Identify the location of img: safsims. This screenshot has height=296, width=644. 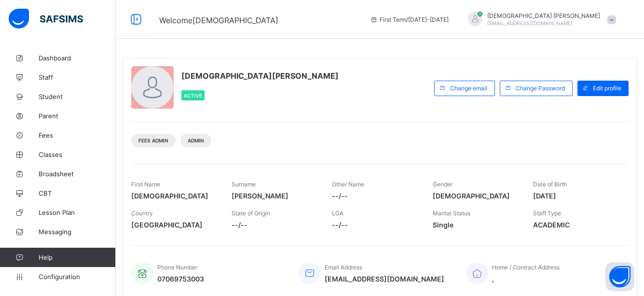
(46, 19).